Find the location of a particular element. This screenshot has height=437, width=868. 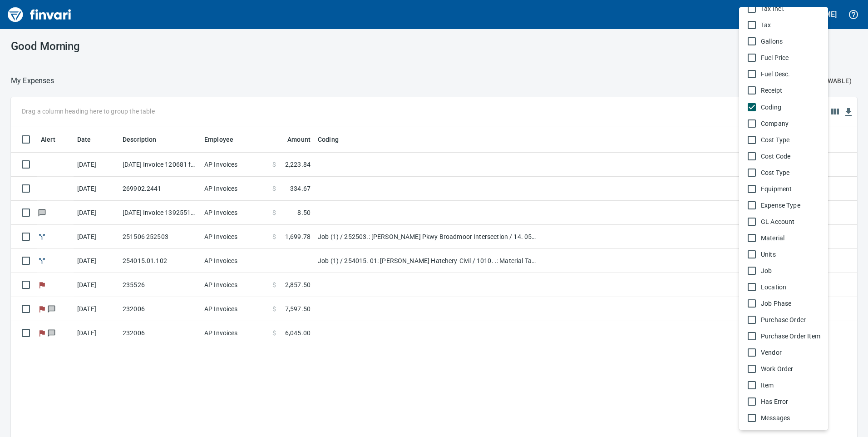

span: Location is located at coordinates (791, 287).